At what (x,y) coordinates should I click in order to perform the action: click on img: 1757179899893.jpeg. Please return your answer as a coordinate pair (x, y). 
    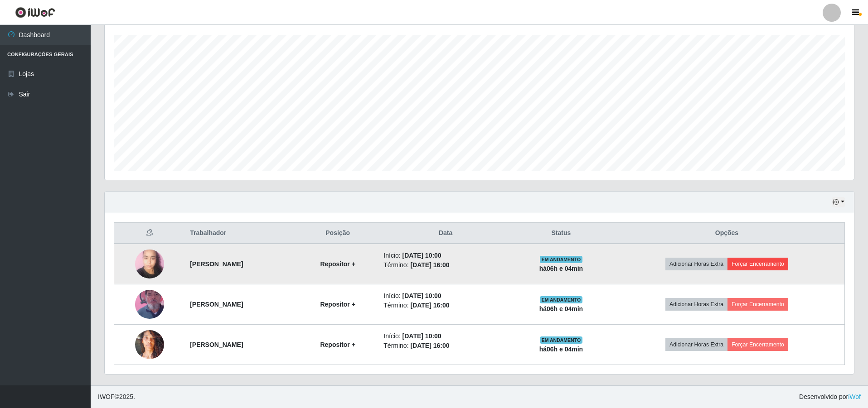
    Looking at the image, I should click on (149, 345).